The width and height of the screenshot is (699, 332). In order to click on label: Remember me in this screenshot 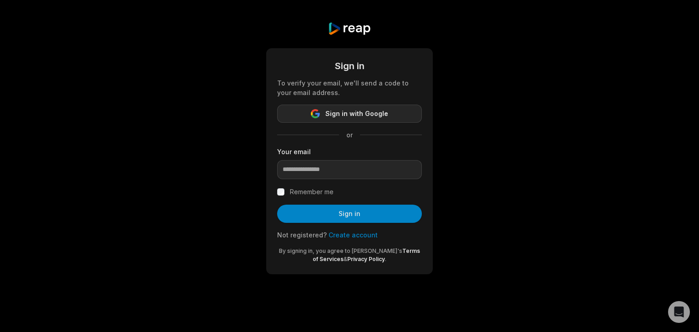, I will do `click(312, 192)`.